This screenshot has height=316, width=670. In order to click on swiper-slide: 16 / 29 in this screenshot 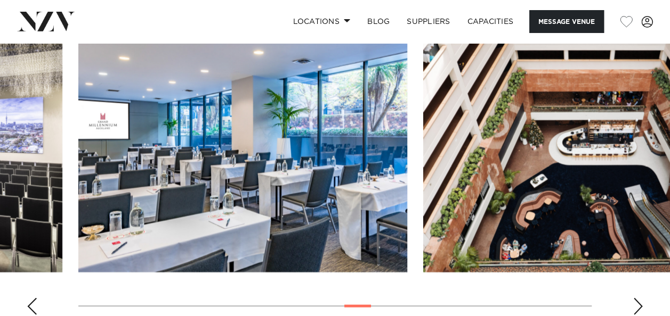, I will do `click(242, 152)`.